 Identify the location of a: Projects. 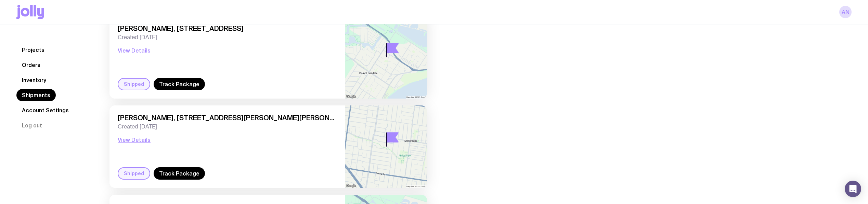
(33, 50).